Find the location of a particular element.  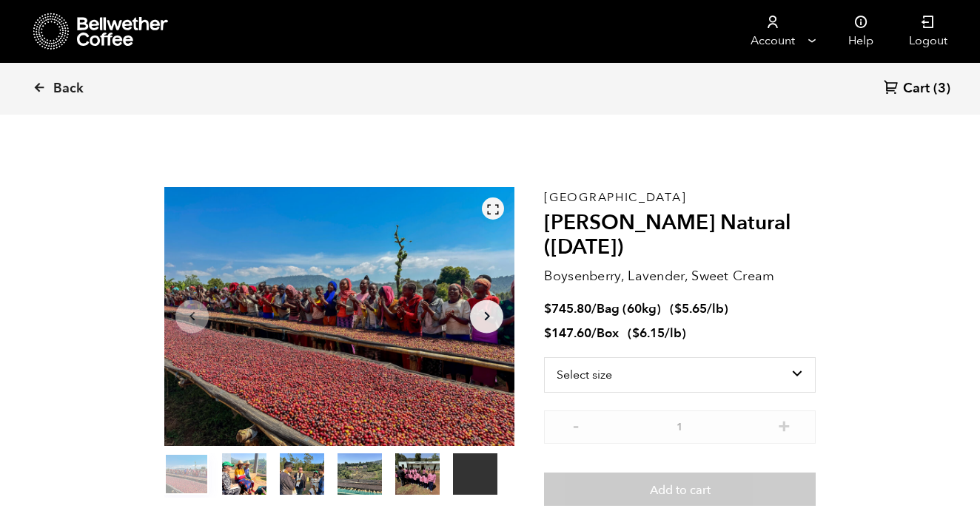

bdi: 5.65 is located at coordinates (690, 309).